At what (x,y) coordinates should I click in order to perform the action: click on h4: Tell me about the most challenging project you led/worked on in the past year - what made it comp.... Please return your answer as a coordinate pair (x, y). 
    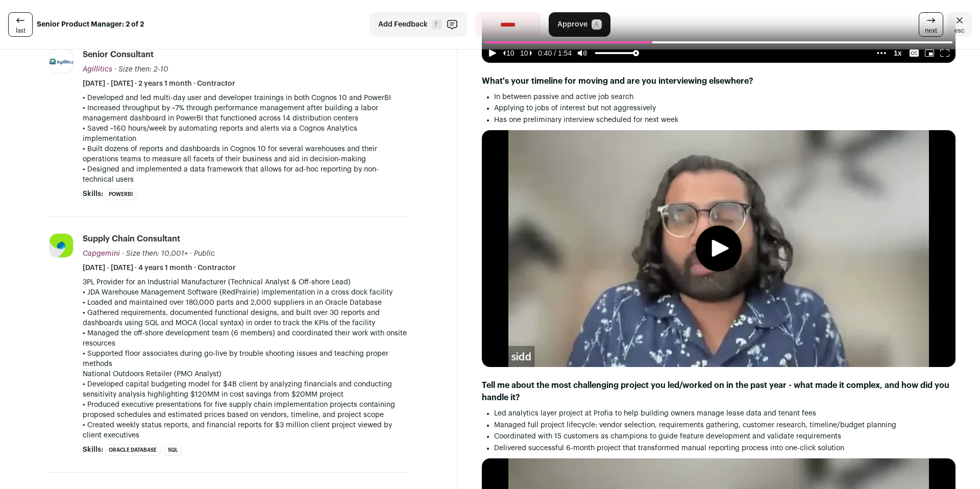
    Looking at the image, I should click on (719, 391).